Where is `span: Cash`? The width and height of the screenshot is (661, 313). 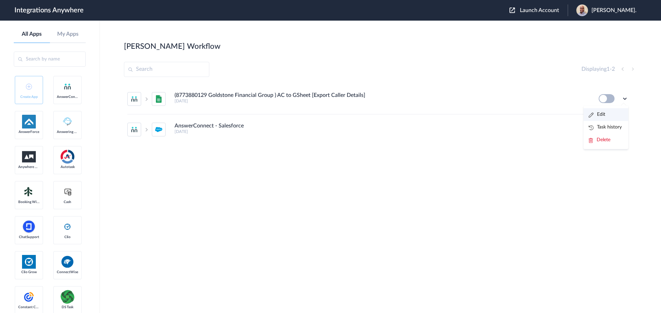 span: Cash is located at coordinates (67, 202).